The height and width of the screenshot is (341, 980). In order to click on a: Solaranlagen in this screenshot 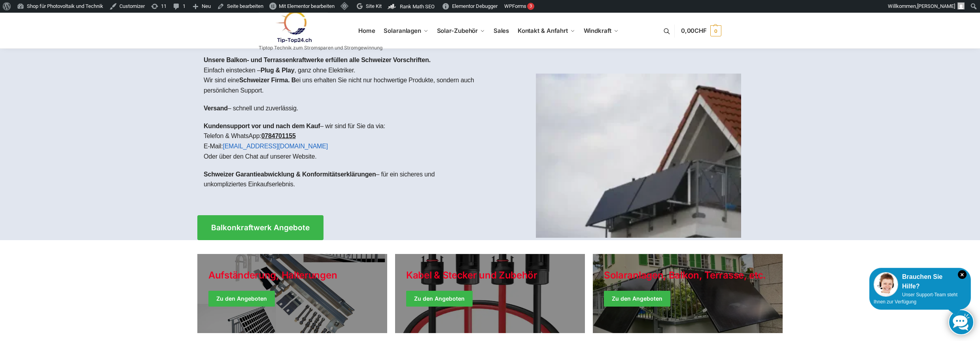, I will do `click(406, 31)`.